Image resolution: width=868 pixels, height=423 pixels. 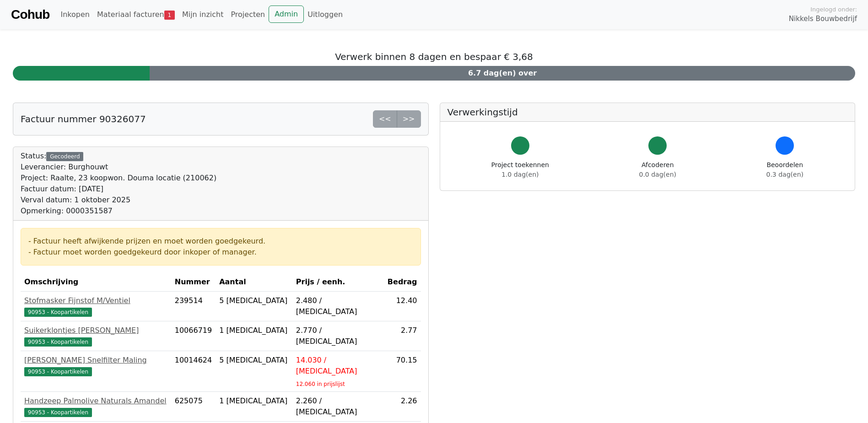 I want to click on td: 625075, so click(x=193, y=407).